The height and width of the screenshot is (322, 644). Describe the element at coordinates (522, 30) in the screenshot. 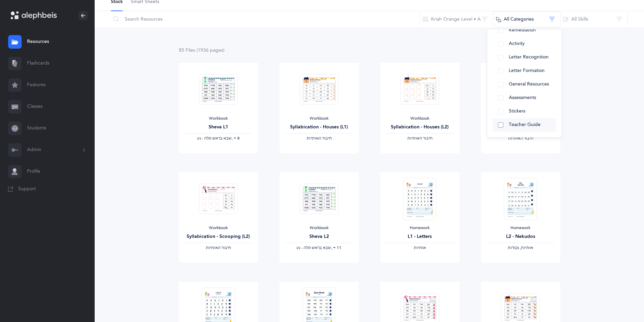

I see `span: Remediation` at that location.